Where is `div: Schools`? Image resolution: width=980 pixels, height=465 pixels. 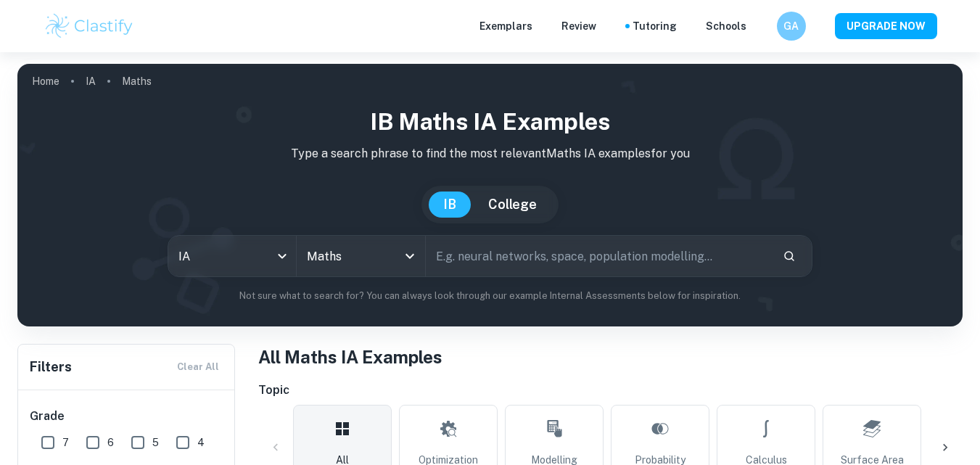
div: Schools is located at coordinates (726, 27).